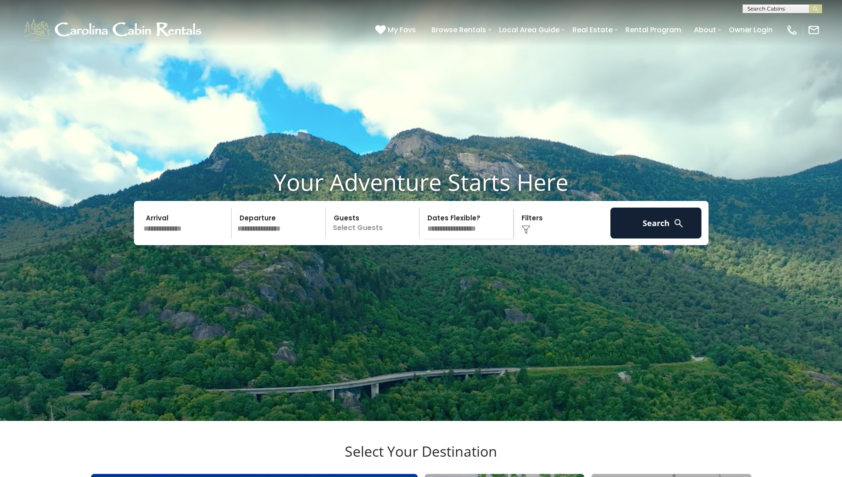  I want to click on a: About, so click(705, 30).